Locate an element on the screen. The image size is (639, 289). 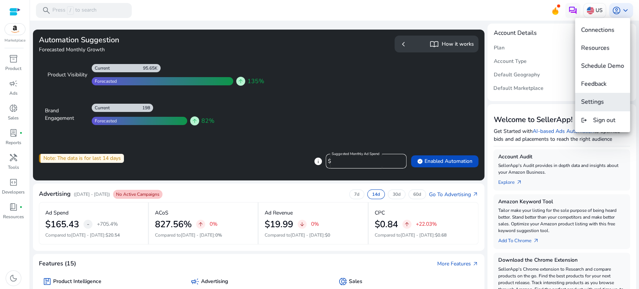
span: Resources is located at coordinates (595, 48).